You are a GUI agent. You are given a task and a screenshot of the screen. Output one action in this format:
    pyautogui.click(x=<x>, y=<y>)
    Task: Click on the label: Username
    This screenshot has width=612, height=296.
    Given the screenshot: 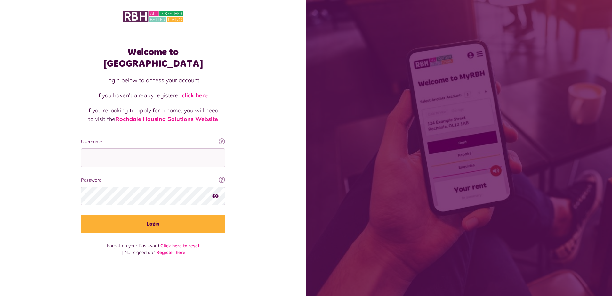 What is the action you would take?
    pyautogui.click(x=153, y=142)
    